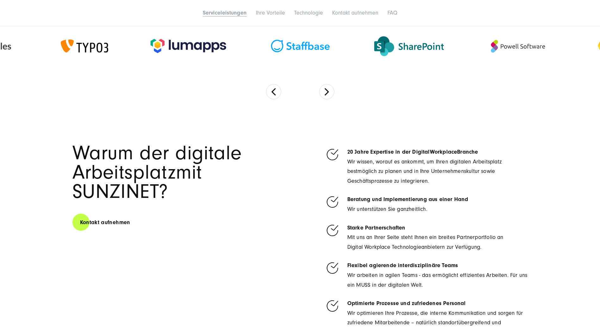 The image size is (600, 330). Describe the element at coordinates (407, 304) in the screenshot. I see `span: Optimierte Prozesse und zufriedenes Personal` at that location.